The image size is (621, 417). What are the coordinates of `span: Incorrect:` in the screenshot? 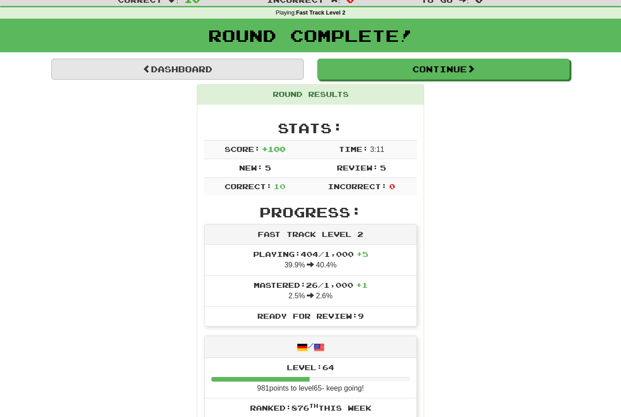 It's located at (358, 186).